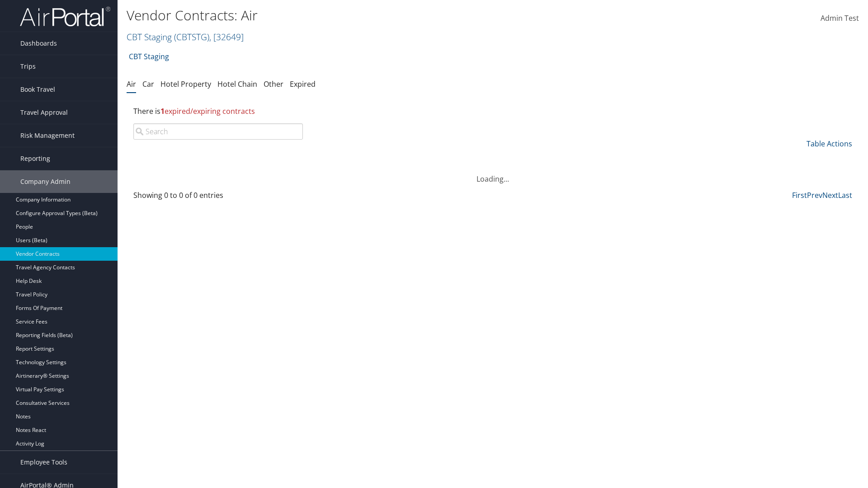  What do you see at coordinates (274, 84) in the screenshot?
I see `a: Other` at bounding box center [274, 84].